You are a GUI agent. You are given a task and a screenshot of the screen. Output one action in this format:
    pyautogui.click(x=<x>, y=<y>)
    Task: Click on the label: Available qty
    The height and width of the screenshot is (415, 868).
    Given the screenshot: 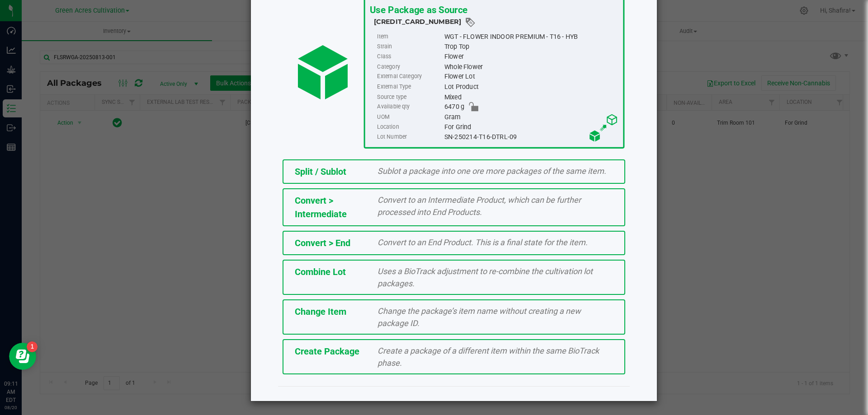 What is the action you would take?
    pyautogui.click(x=410, y=107)
    